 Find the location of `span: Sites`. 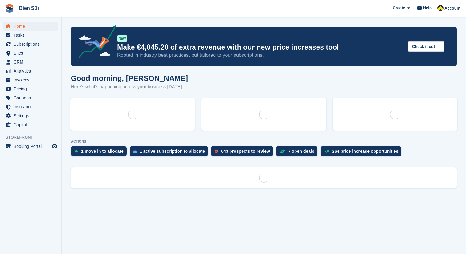

span: Sites is located at coordinates (32, 53).